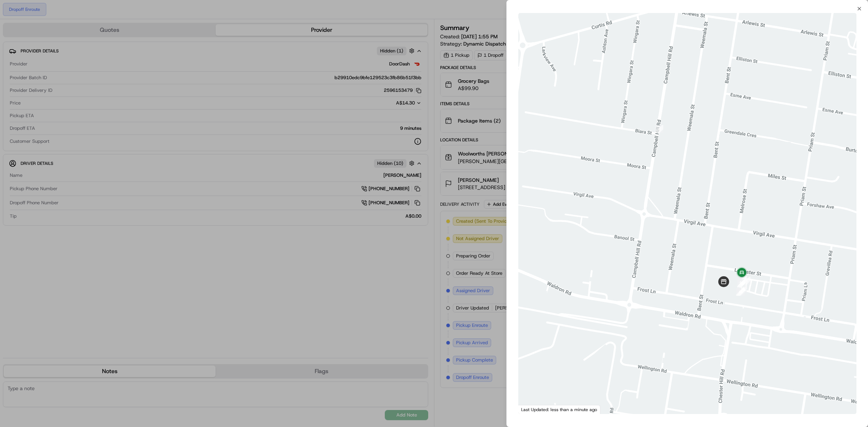  Describe the element at coordinates (747, 281) in the screenshot. I see `div: 5` at that location.